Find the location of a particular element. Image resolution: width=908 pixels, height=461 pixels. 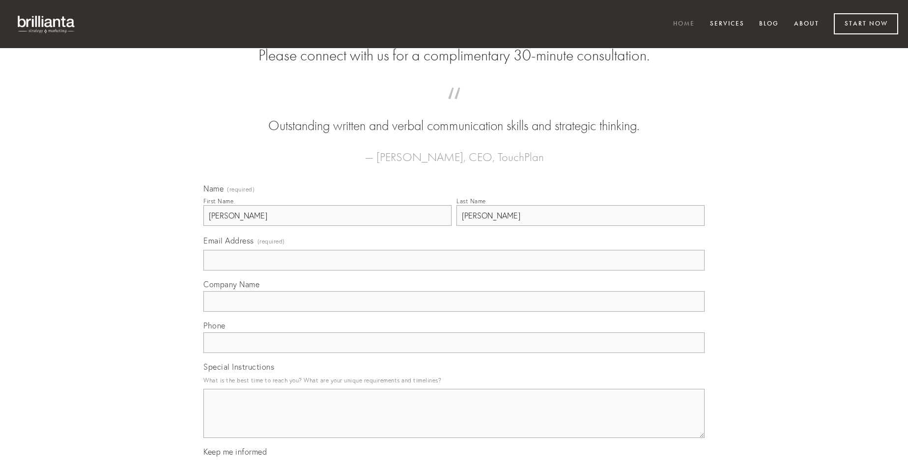

a: Services is located at coordinates (727, 24).